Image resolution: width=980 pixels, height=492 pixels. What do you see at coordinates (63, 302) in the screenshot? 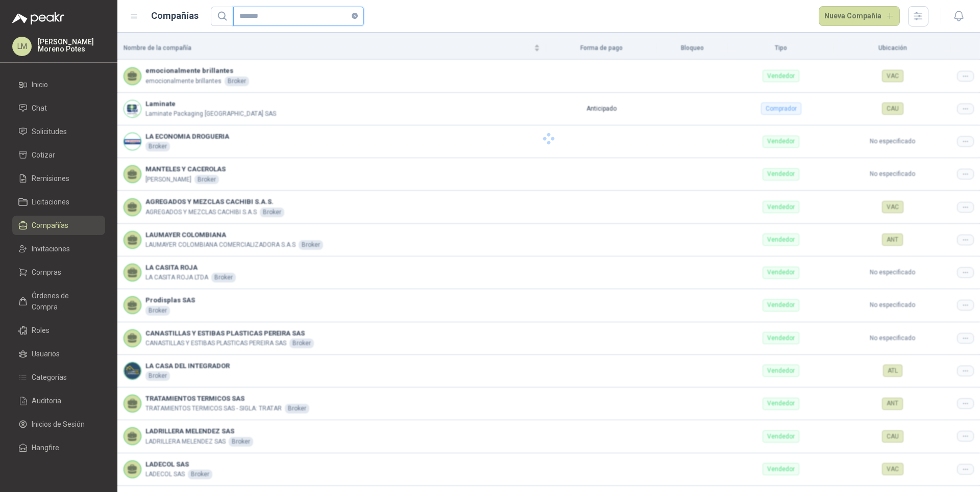
I see `span: Órdenes de Compra` at bounding box center [63, 302].